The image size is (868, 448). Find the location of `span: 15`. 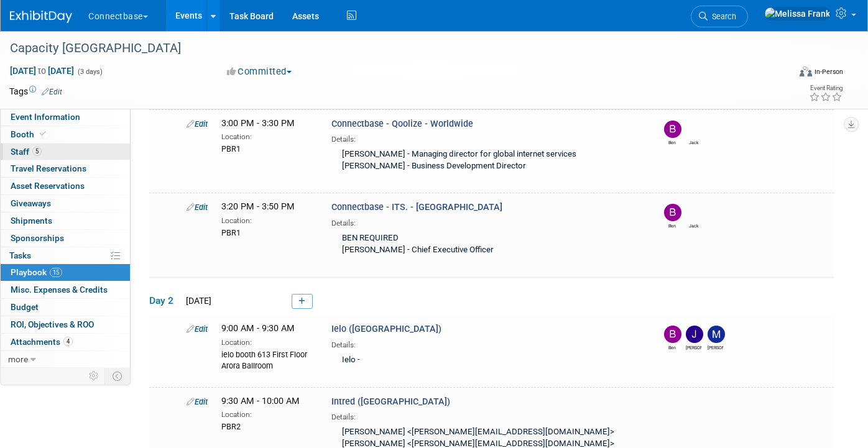

span: 15 is located at coordinates (56, 272).